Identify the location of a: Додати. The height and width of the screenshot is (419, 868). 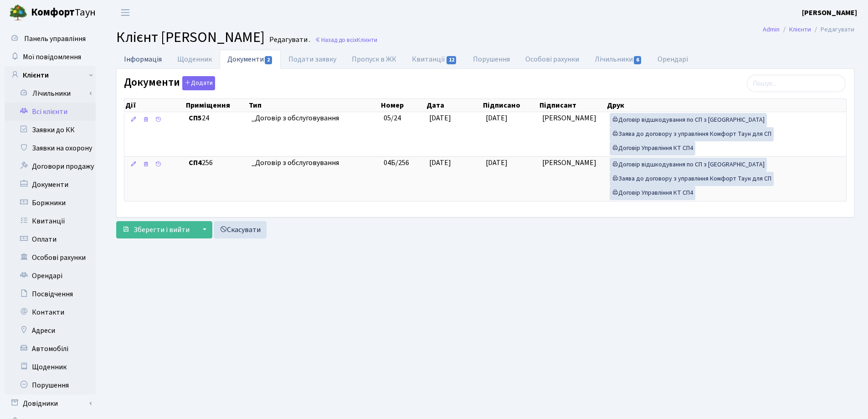
(197, 82).